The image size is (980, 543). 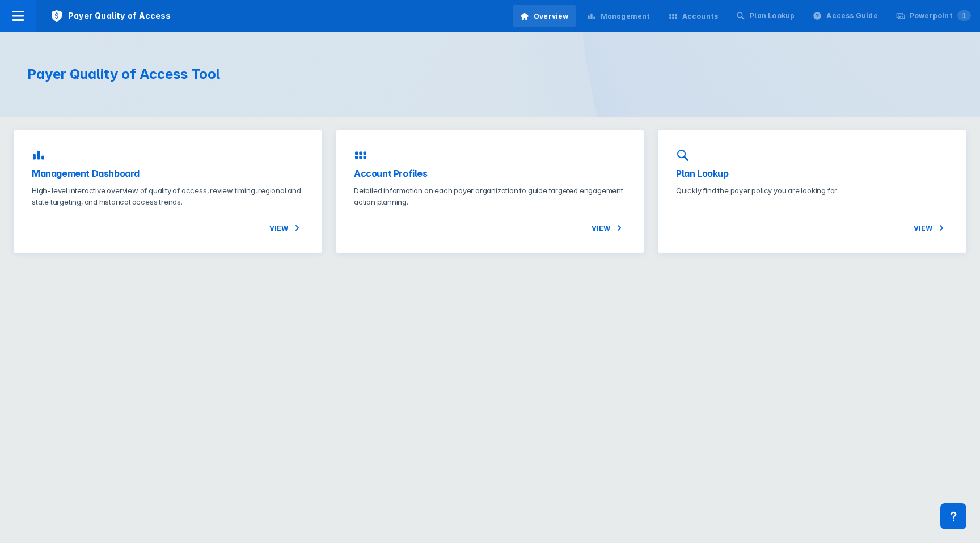 I want to click on p: Detailed information on each payer organization to guide targeted engagement action planning., so click(x=490, y=197).